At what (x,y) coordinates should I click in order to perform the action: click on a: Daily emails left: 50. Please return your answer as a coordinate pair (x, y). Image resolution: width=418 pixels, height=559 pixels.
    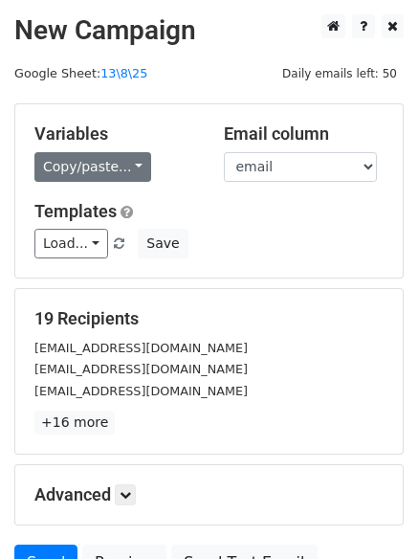
    Looking at the image, I should click on (340, 73).